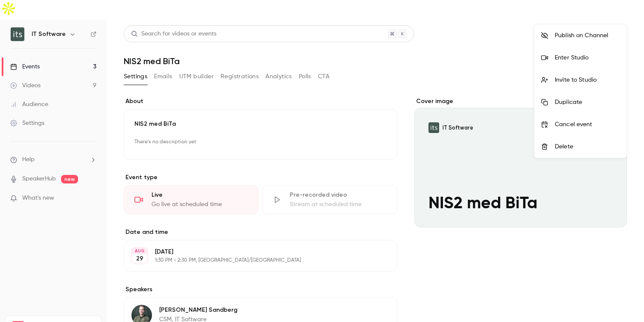 The height and width of the screenshot is (322, 644). What do you see at coordinates (587, 102) in the screenshot?
I see `div: Duplicate` at bounding box center [587, 102].